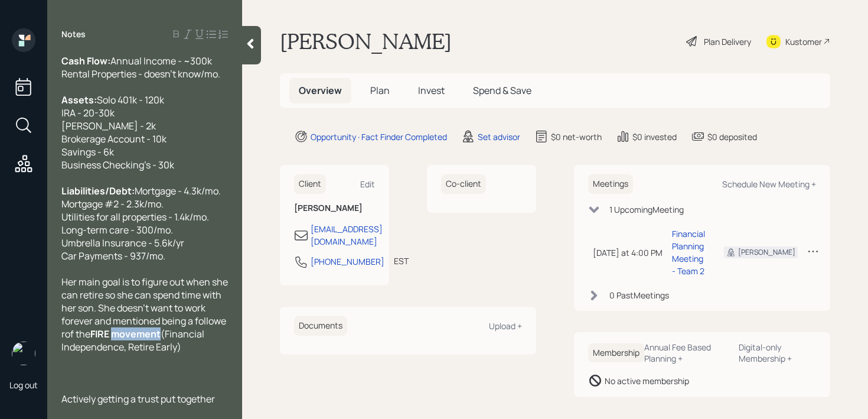  What do you see at coordinates (616, 352) in the screenshot?
I see `h6: Membership` at bounding box center [616, 352].